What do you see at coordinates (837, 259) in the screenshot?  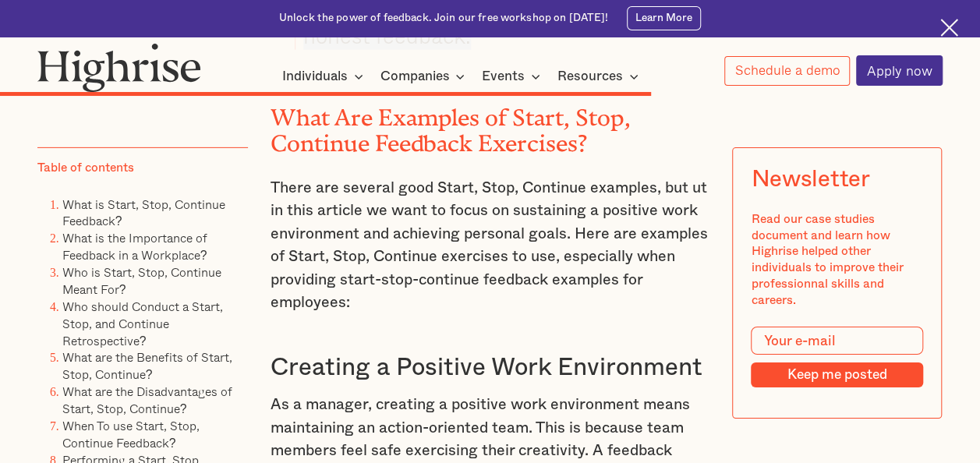 I see `div: Read our case studies document and learn how Highrise helped other individuals to improve their p...` at bounding box center [837, 259].